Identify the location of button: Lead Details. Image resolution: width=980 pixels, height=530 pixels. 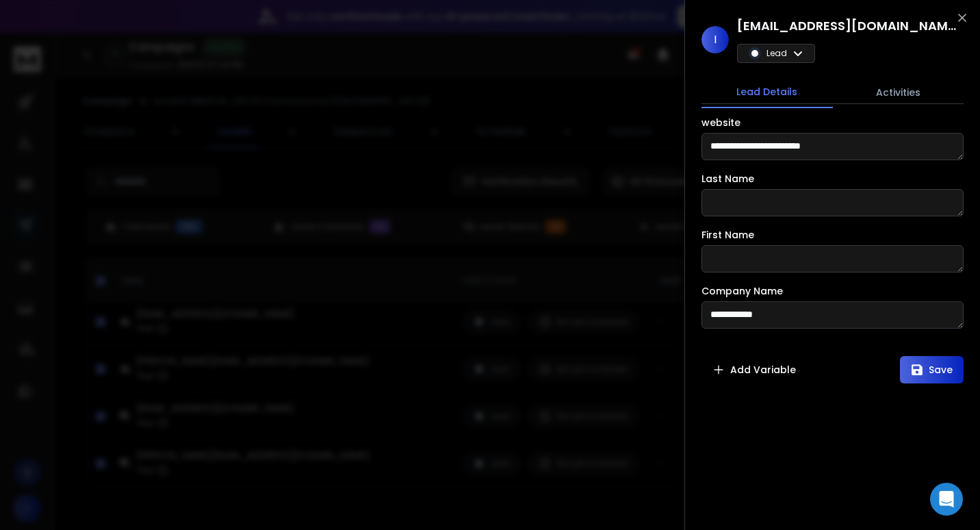
(767, 92).